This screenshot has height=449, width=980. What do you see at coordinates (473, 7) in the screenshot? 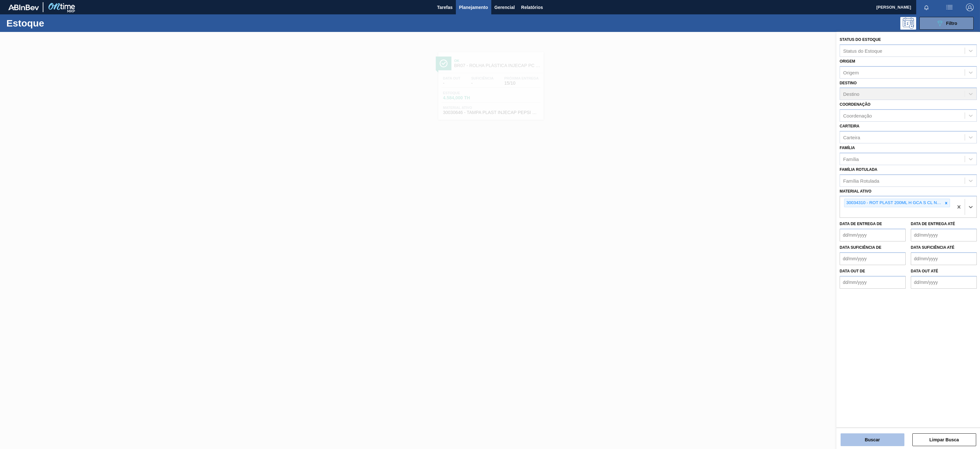
I see `span: Planejamento` at bounding box center [473, 7].